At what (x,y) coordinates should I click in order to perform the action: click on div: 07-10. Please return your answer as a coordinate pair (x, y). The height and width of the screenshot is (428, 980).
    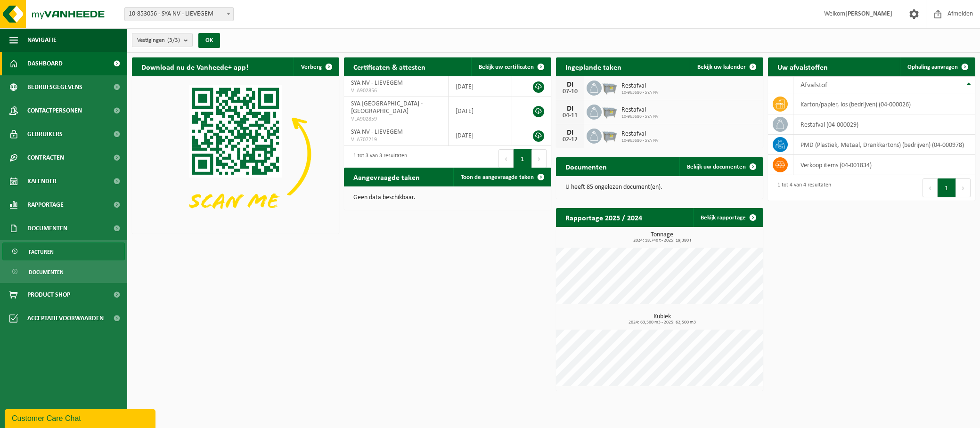
    Looking at the image, I should click on (570, 92).